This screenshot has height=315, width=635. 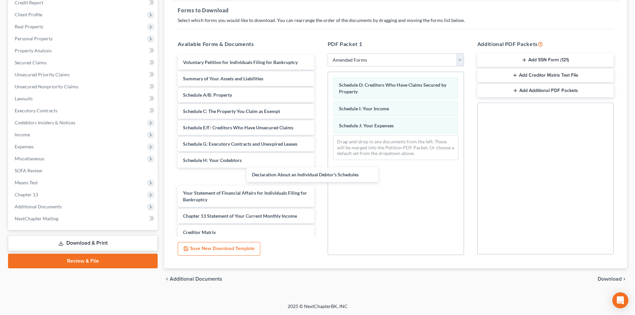 What do you see at coordinates (219, 249) in the screenshot?
I see `button: Save New Download Template` at bounding box center [219, 249].